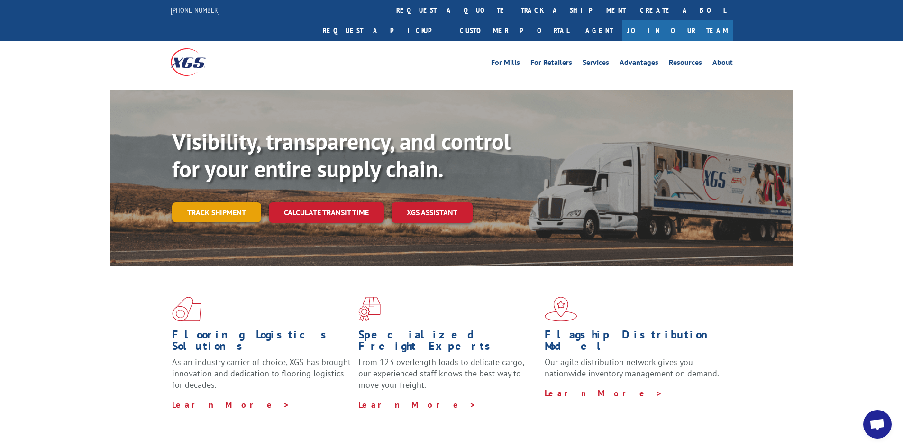 This screenshot has height=448, width=903. What do you see at coordinates (262, 343) in the screenshot?
I see `h1: Flooring Logistics Solutions` at bounding box center [262, 343].